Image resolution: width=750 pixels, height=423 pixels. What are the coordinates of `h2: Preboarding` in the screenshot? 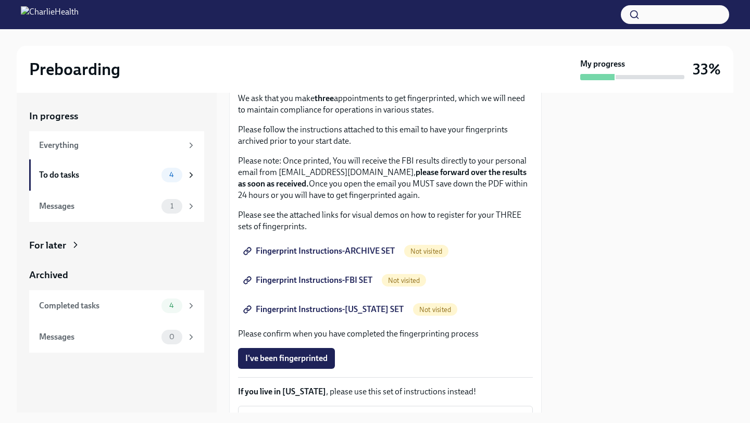 It's located at (74, 69).